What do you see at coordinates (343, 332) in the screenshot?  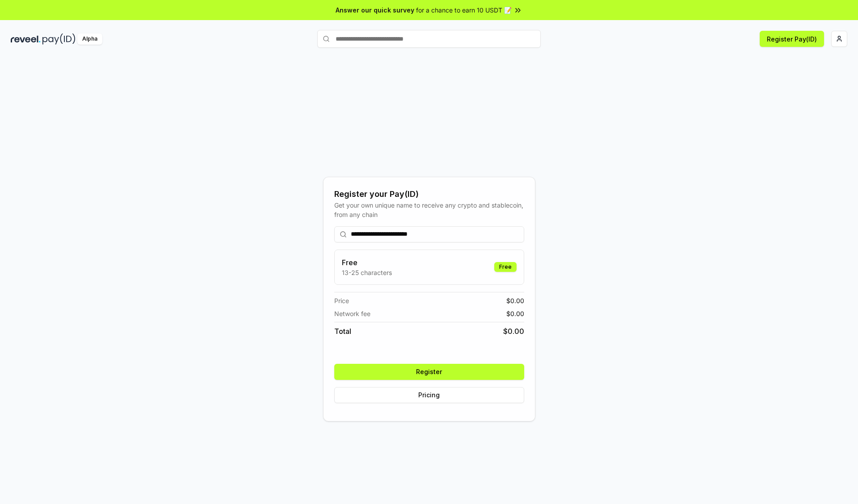 I see `span: Total` at bounding box center [343, 332].